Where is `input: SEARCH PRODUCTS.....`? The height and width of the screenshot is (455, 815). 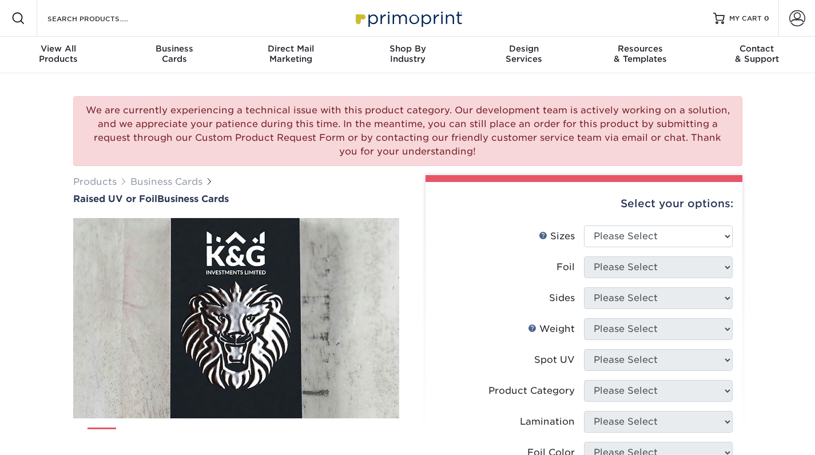
input: SEARCH PRODUCTS..... is located at coordinates (102, 18).